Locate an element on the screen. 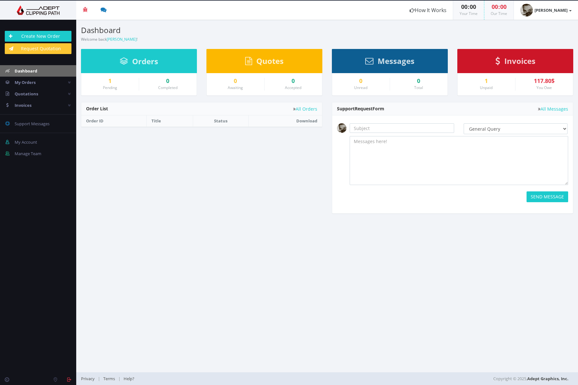 This screenshot has width=578, height=385. small: You Owe is located at coordinates (544, 87).